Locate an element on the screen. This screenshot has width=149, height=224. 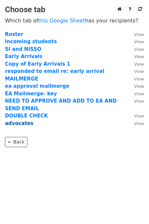
a: SI and NISSO is located at coordinates (23, 49).